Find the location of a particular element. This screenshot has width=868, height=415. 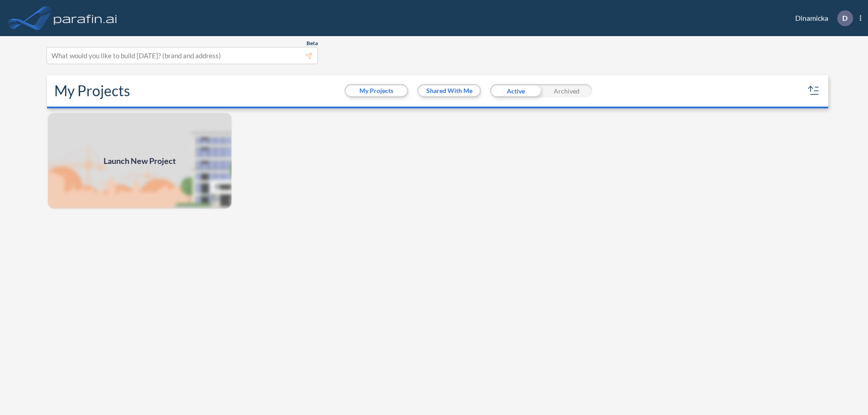

button: sort is located at coordinates (814, 91).